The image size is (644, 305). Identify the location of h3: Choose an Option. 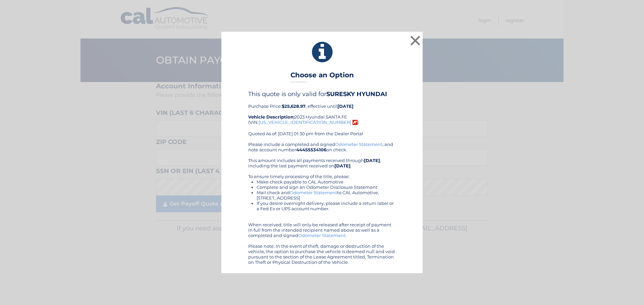
(322, 77).